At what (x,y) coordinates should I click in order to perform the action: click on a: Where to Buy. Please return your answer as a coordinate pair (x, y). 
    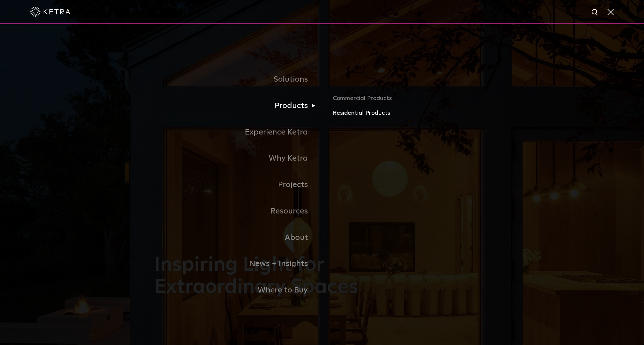
    Looking at the image, I should click on (238, 290).